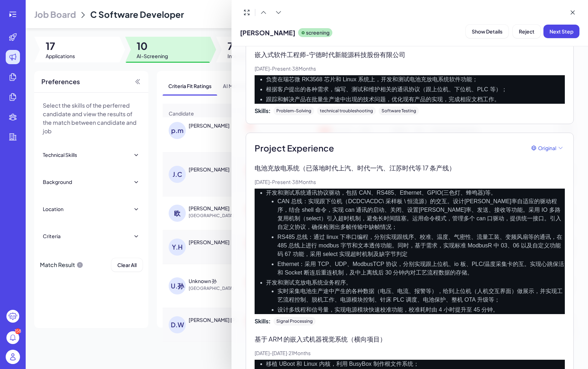  I want to click on span: Project Experience, so click(294, 148).